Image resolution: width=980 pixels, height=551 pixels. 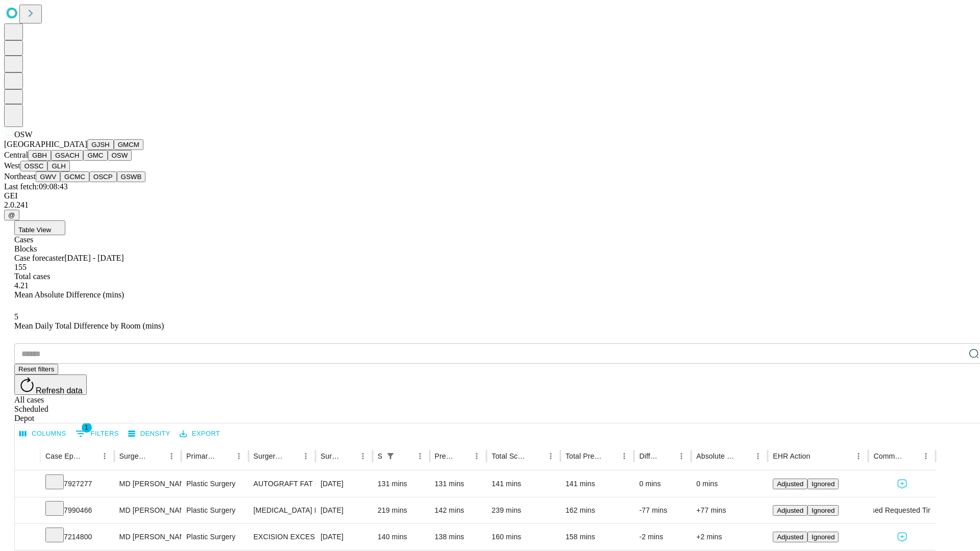 What do you see at coordinates (134, 456) in the screenshot?
I see `div: Surgeon Name` at bounding box center [134, 456].